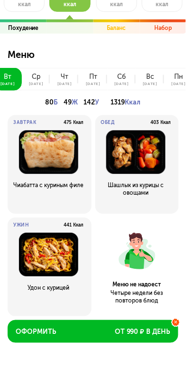 This screenshot has width=186, height=378. I want to click on p: Набор, so click(163, 28).